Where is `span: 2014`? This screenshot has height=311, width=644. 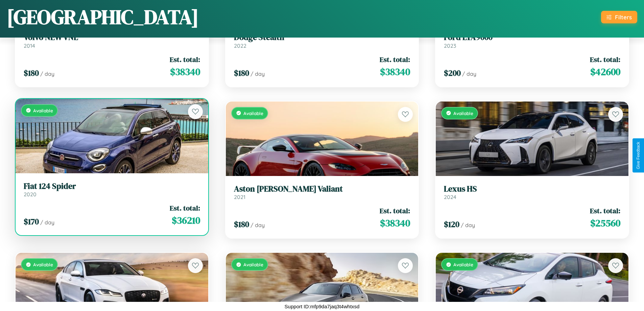 span: 2014 is located at coordinates (30, 46).